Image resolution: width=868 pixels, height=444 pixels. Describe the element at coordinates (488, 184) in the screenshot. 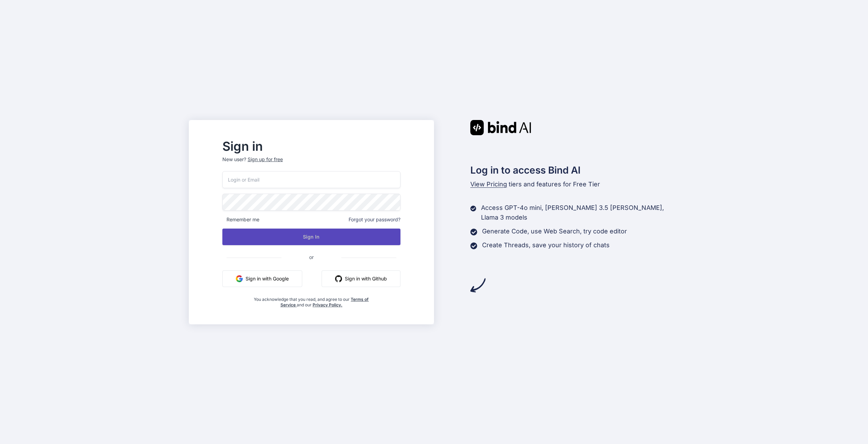

I see `span: View Pricing` at that location.